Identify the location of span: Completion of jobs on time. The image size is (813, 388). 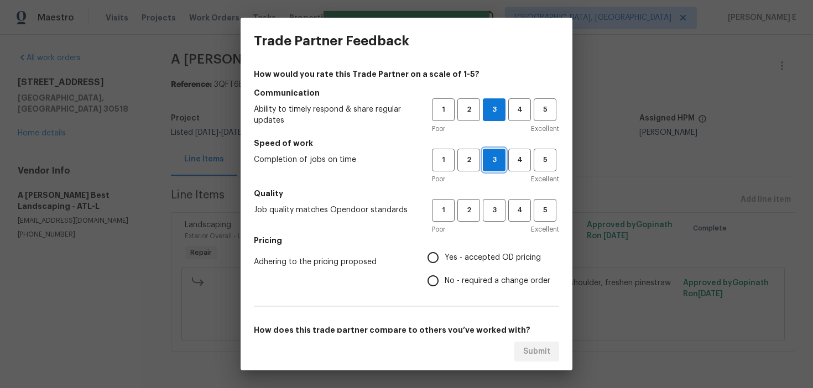
(334, 160).